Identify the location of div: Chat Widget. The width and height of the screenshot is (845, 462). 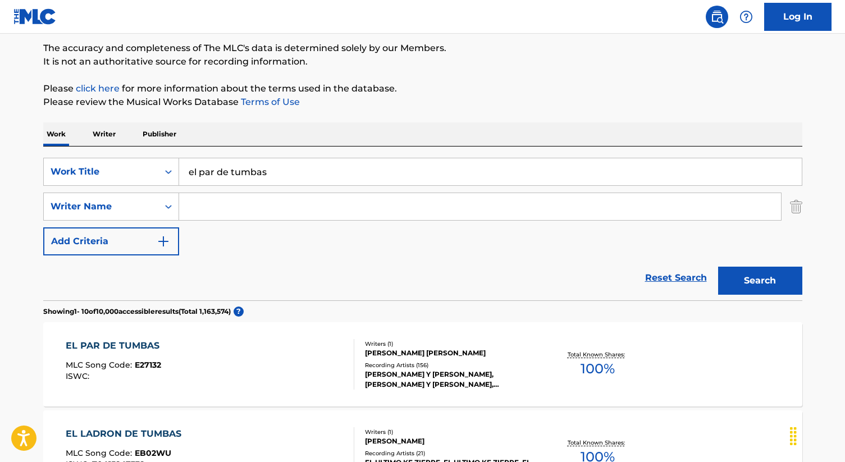
(817, 435).